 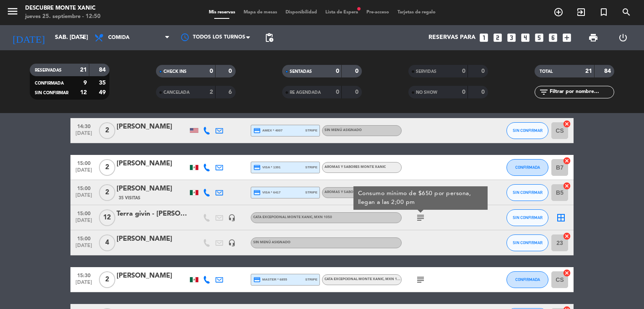 What do you see at coordinates (525, 38) in the screenshot?
I see `i: looks_4` at bounding box center [525, 38].